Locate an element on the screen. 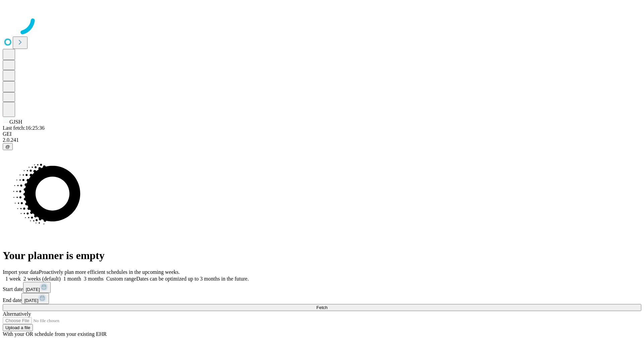 The height and width of the screenshot is (362, 644). span: 3 months is located at coordinates (94, 278).